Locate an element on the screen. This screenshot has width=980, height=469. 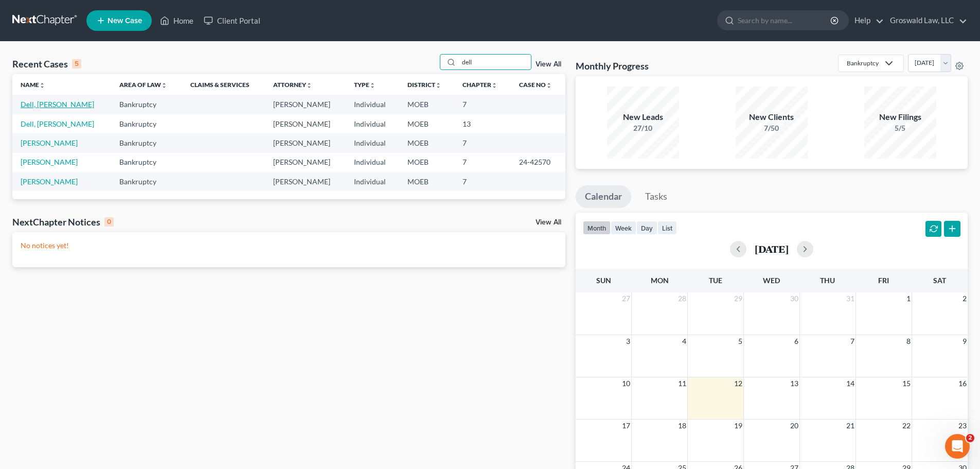
span: 15 is located at coordinates (907, 383).